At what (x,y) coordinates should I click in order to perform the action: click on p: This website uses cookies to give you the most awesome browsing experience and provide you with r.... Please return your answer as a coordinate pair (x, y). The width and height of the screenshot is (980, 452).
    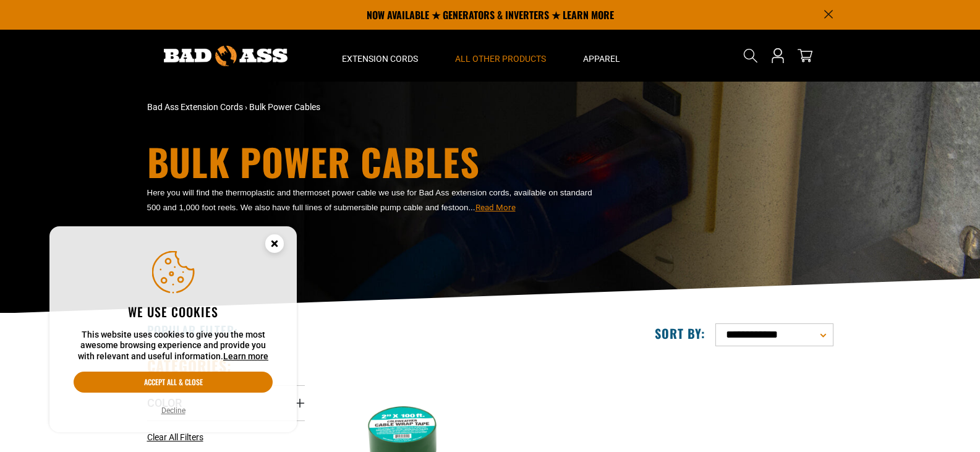
    Looking at the image, I should click on (173, 346).